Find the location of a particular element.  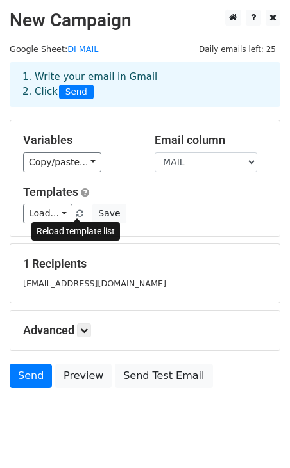

a: Preview is located at coordinates (83, 376).